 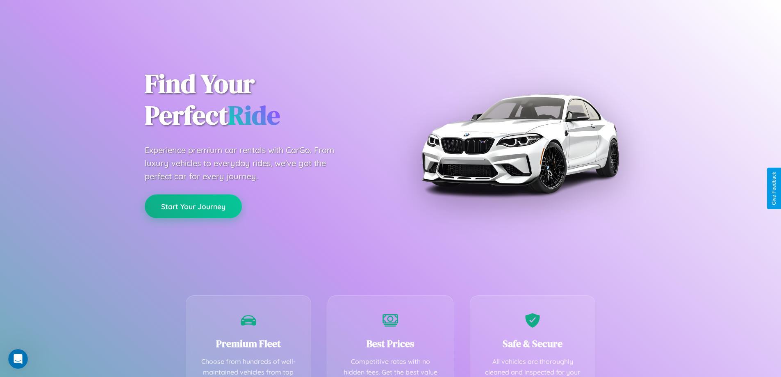 What do you see at coordinates (390, 343) in the screenshot?
I see `h3: Best Prices` at bounding box center [390, 343].